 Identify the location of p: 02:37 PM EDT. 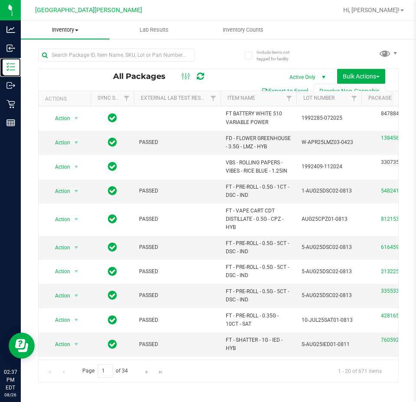
(10, 380).